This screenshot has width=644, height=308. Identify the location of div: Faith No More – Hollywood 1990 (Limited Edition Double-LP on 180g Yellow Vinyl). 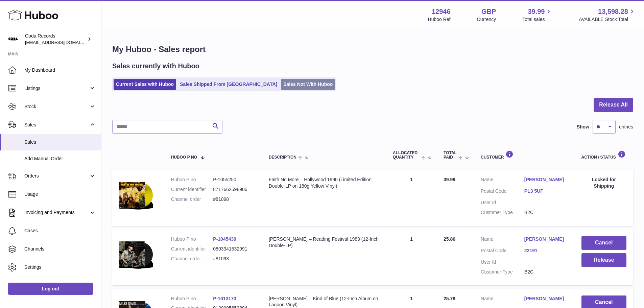
(324, 183).